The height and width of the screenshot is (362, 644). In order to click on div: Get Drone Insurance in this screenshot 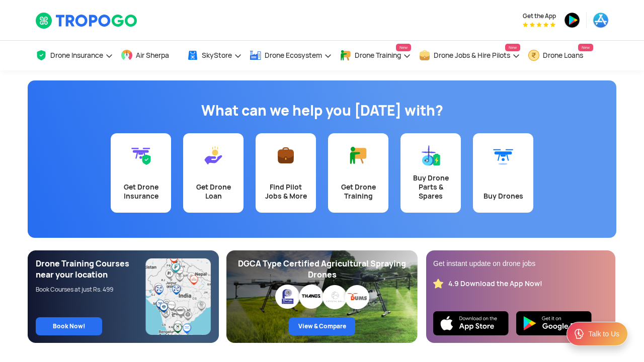, I will do `click(141, 192)`.